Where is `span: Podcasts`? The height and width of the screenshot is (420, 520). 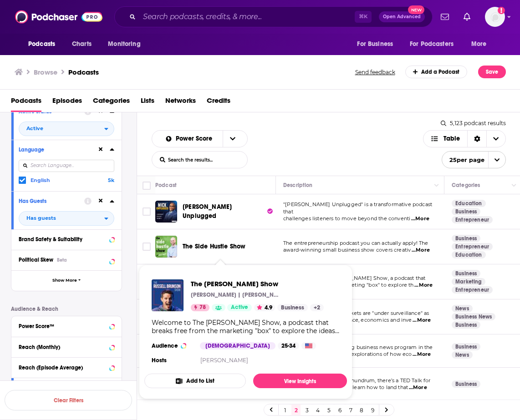 span: Podcasts is located at coordinates (26, 102).